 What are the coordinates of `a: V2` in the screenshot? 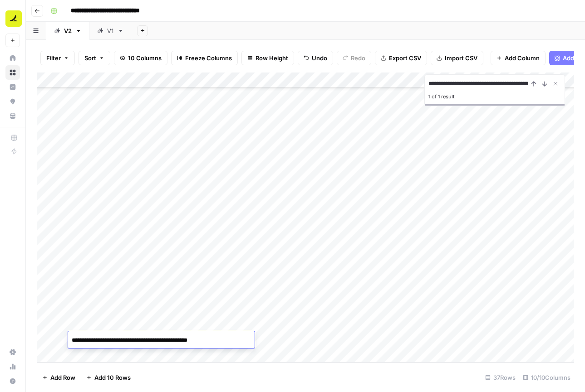 It's located at (67, 31).